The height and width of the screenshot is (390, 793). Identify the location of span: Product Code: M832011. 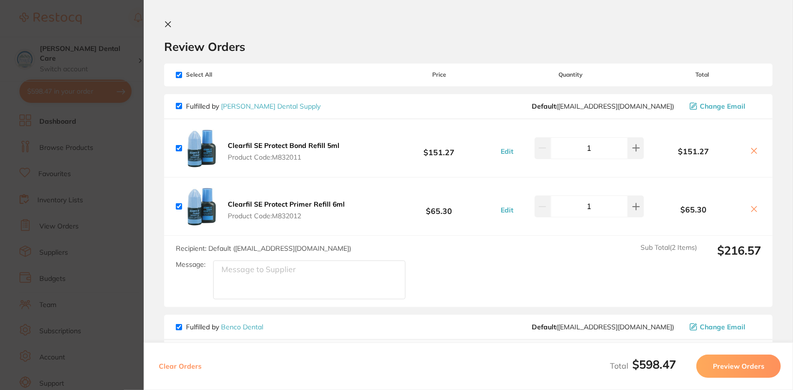
(284, 157).